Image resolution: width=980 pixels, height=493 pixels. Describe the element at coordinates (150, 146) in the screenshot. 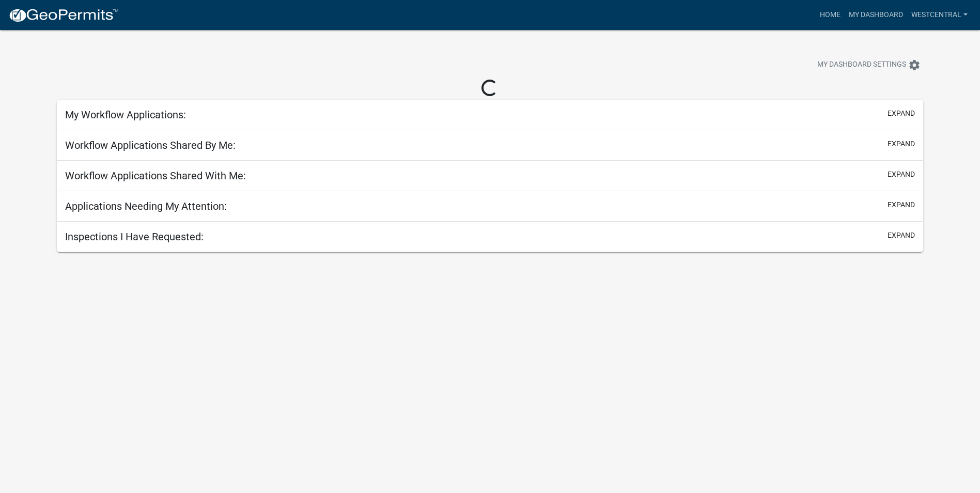

I see `h5: Workflow Applications Shared By Me:` at that location.